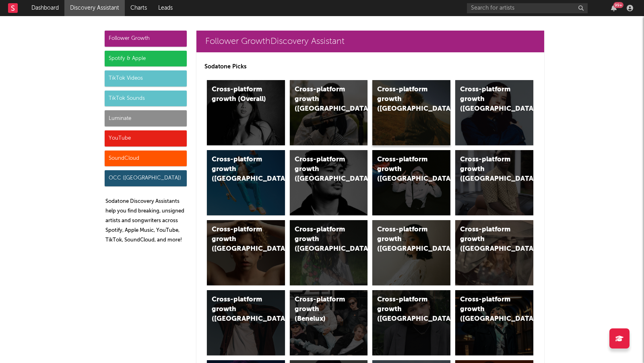 The height and width of the screenshot is (363, 644). Describe the element at coordinates (146, 58) in the screenshot. I see `div: Spotify & Apple` at that location.